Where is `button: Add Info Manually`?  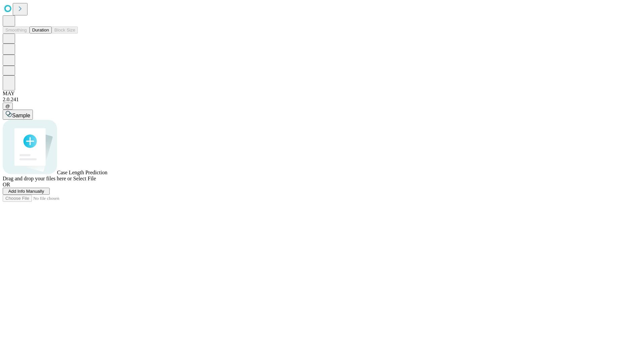
button: Add Info Manually is located at coordinates (26, 192).